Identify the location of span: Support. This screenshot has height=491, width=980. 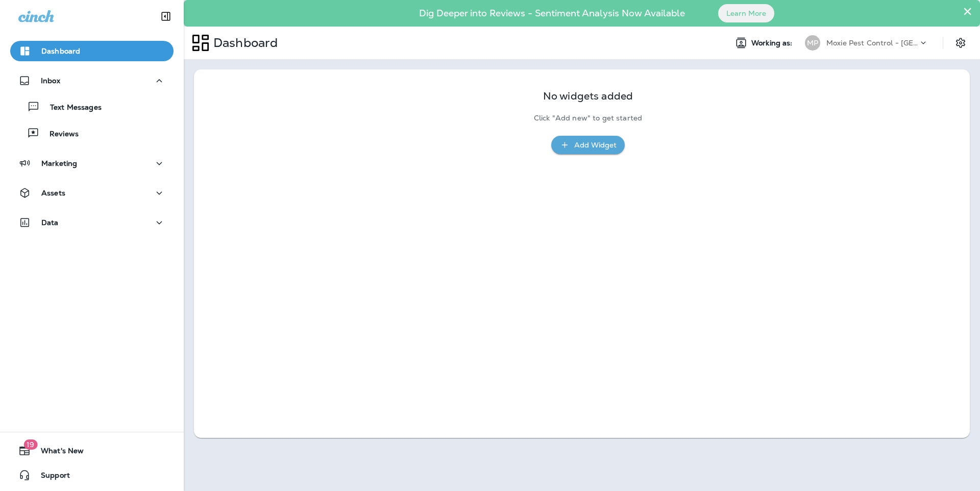
(50, 478).